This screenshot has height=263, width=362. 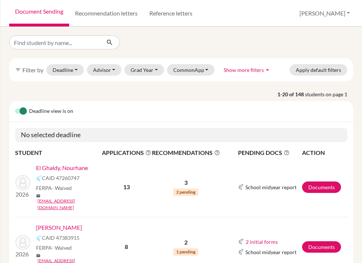 What do you see at coordinates (244, 70) in the screenshot?
I see `span: Show more filters` at bounding box center [244, 70].